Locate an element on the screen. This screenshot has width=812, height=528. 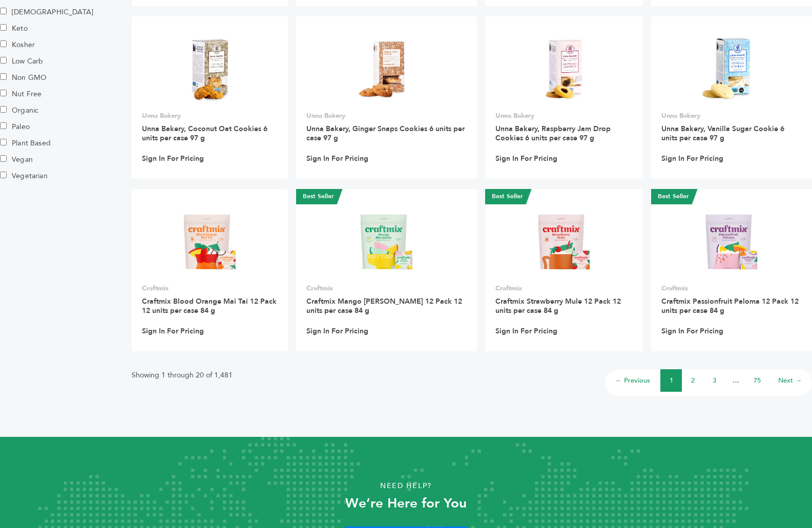
a: Craftmix Strawberry Mule 12 Pack 12 units per case 84 g is located at coordinates (558, 305).